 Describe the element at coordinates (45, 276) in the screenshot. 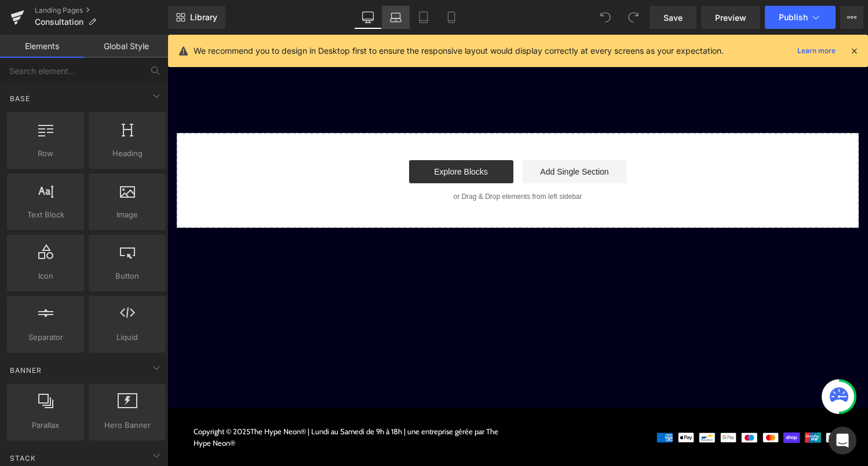

I see `span: Icon` at that location.